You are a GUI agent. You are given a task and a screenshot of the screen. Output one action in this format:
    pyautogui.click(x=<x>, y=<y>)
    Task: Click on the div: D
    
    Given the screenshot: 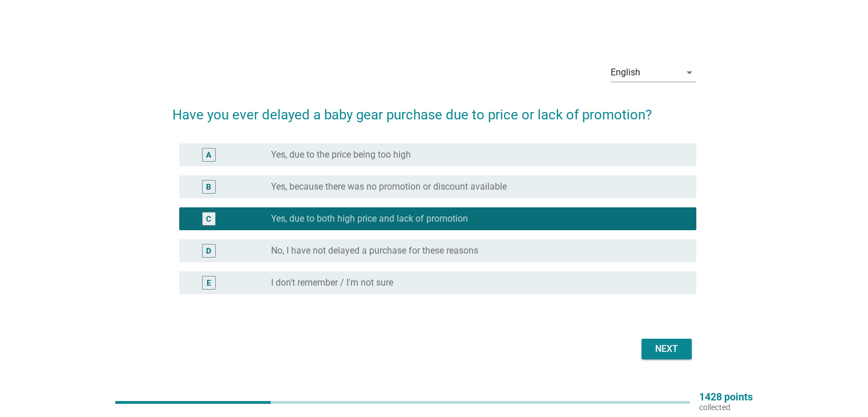 What is the action you would take?
    pyautogui.click(x=208, y=250)
    